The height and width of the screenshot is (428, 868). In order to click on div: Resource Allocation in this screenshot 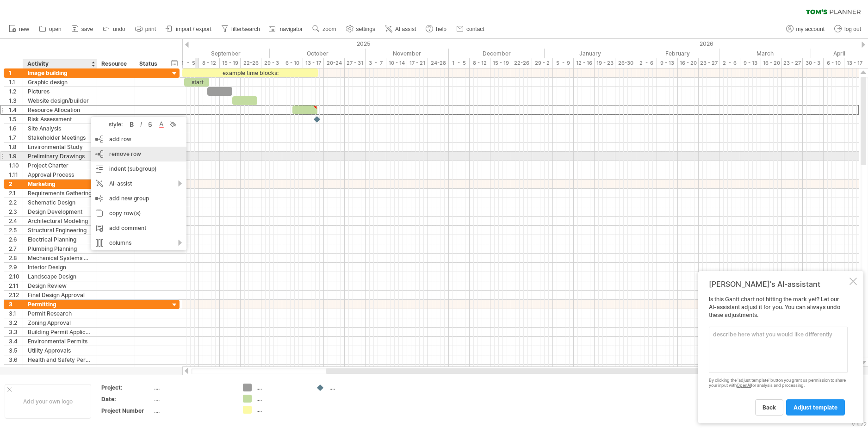, I will do `click(60, 110)`.